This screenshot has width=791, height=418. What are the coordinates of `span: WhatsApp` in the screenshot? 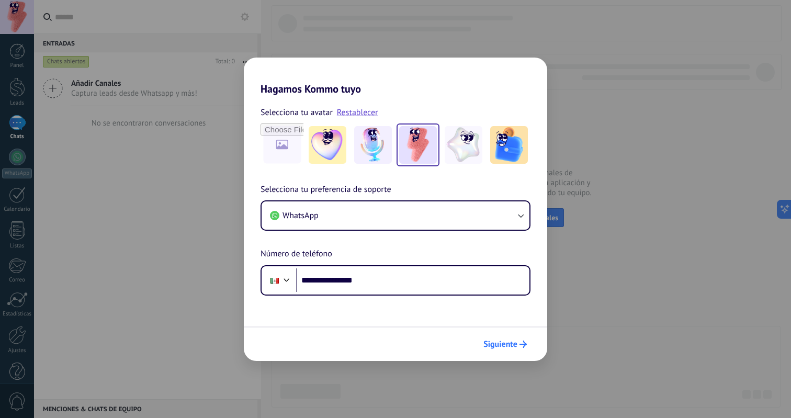 It's located at (300, 216).